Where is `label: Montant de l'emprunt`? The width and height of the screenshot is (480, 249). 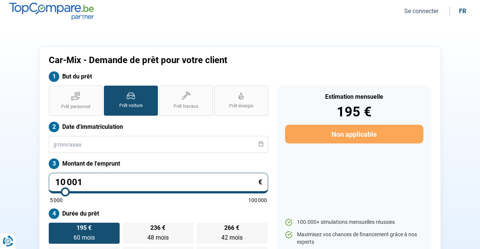 label: Montant de l'emprunt is located at coordinates (158, 164).